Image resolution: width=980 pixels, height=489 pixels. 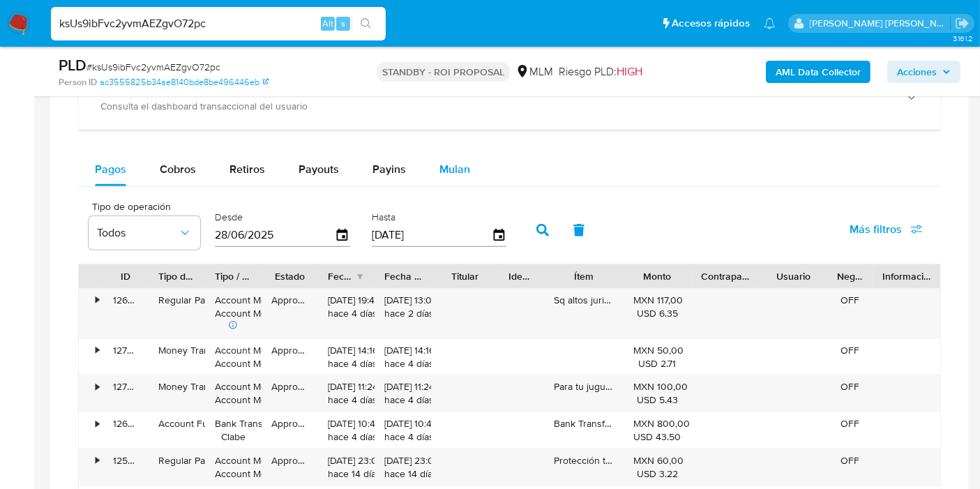 I want to click on p: carlos.obholz@mercadolibre.com, so click(x=880, y=23).